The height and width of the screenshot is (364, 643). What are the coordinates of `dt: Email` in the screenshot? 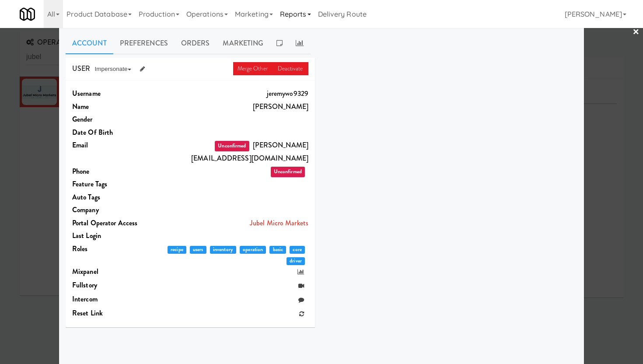 It's located at (119, 145).